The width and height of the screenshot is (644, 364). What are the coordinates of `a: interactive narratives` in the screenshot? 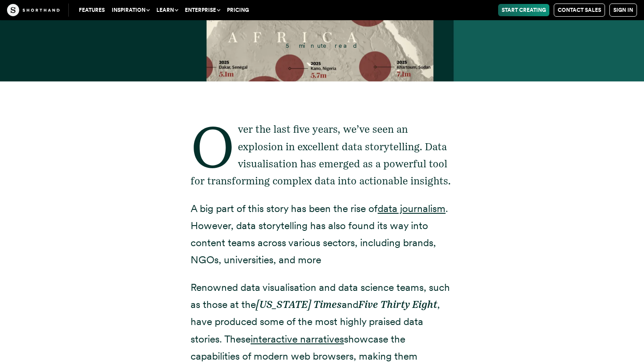 It's located at (297, 339).